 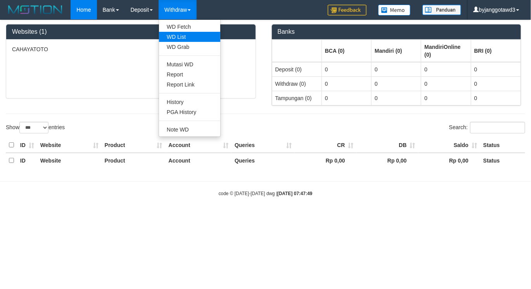 What do you see at coordinates (347, 10) in the screenshot?
I see `img: Feedback.jpg` at bounding box center [347, 10].